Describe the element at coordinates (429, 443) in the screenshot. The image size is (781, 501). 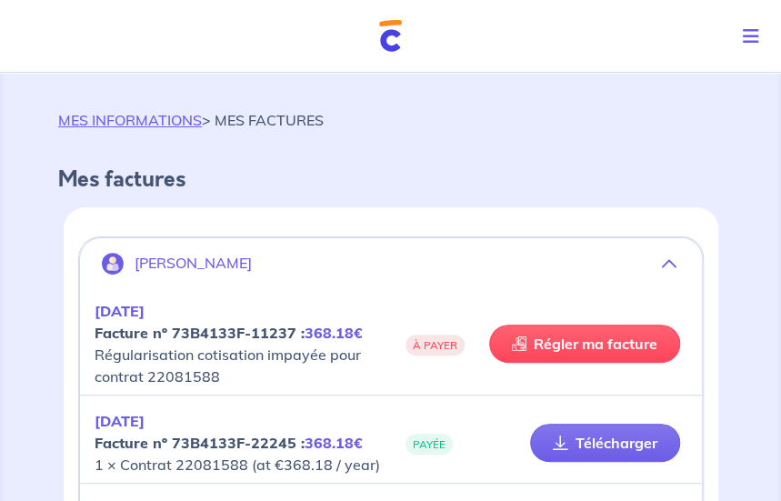
I see `span: PAYÉE` at that location.